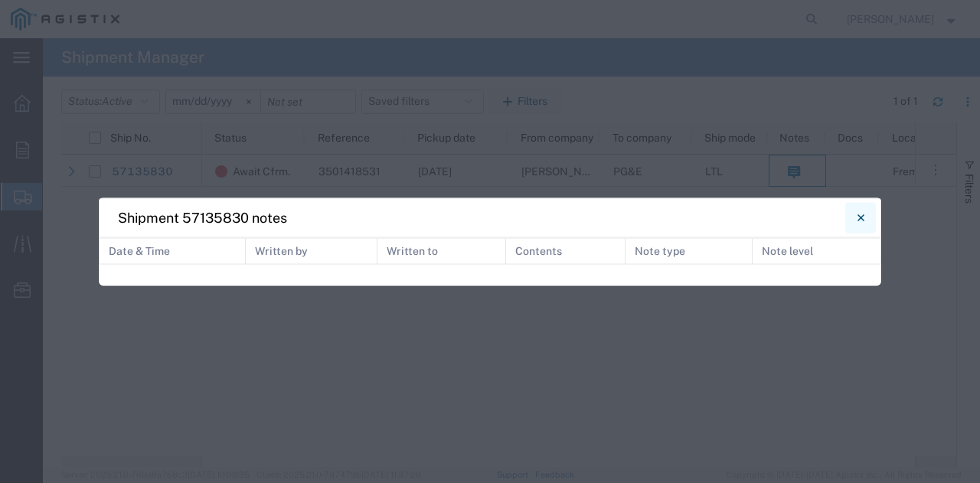 The height and width of the screenshot is (483, 980). I want to click on span: Note type, so click(660, 250).